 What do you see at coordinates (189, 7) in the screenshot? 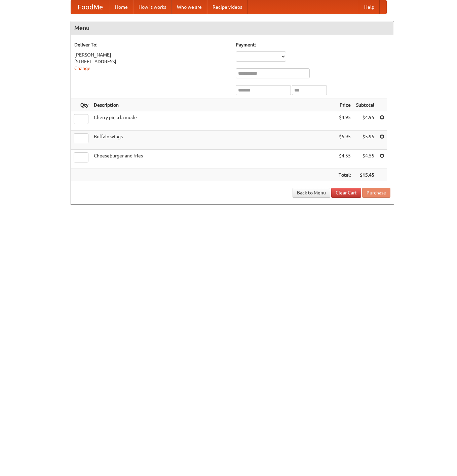
I see `a: Who we are` at bounding box center [189, 7].